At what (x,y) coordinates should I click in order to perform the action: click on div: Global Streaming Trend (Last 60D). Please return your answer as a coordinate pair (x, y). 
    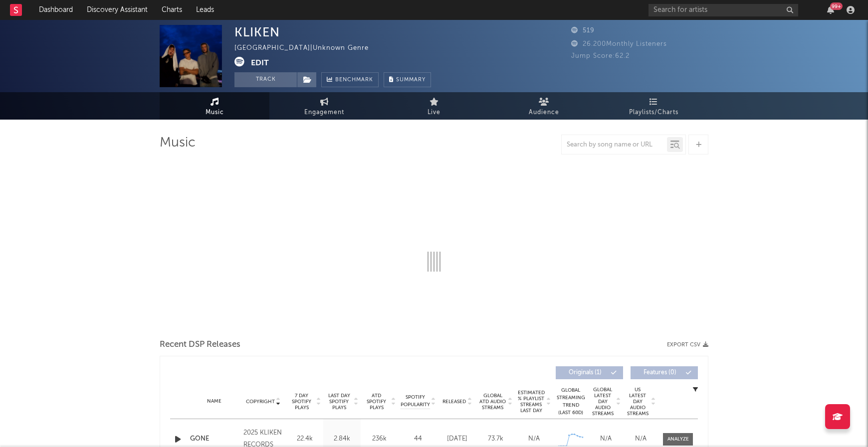
    Looking at the image, I should click on (570, 402).